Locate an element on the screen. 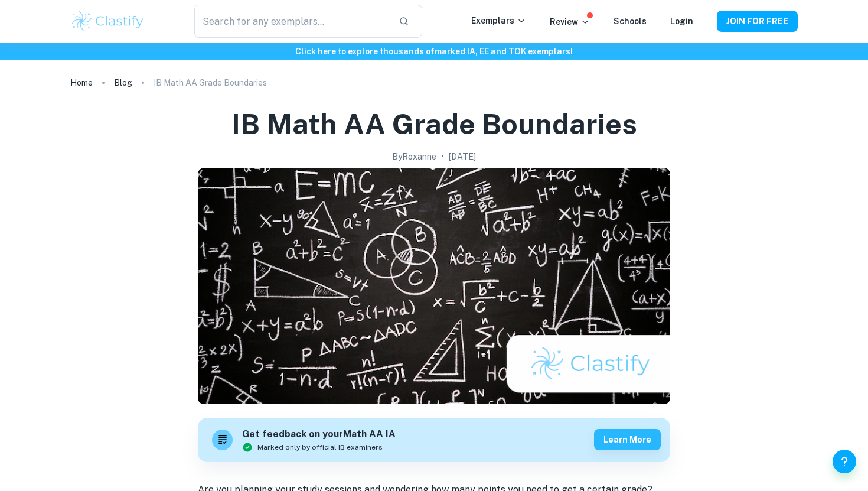 This screenshot has height=491, width=868. img: Clastify logo is located at coordinates (107, 21).